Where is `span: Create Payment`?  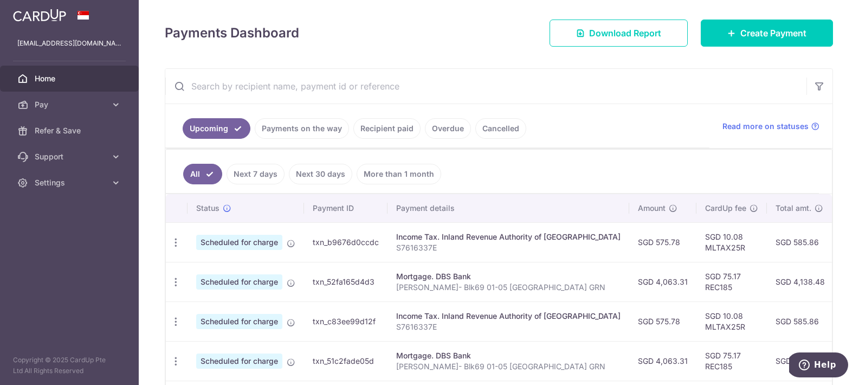
span: Create Payment is located at coordinates (773, 33).